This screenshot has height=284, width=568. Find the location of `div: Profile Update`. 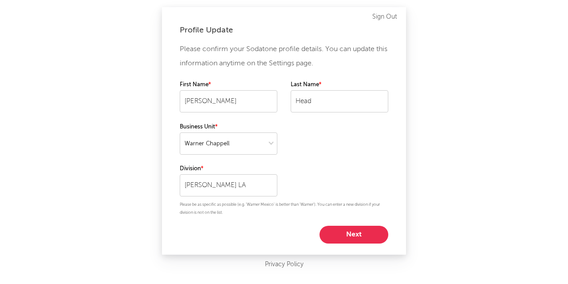

div: Profile Update is located at coordinates (284, 30).